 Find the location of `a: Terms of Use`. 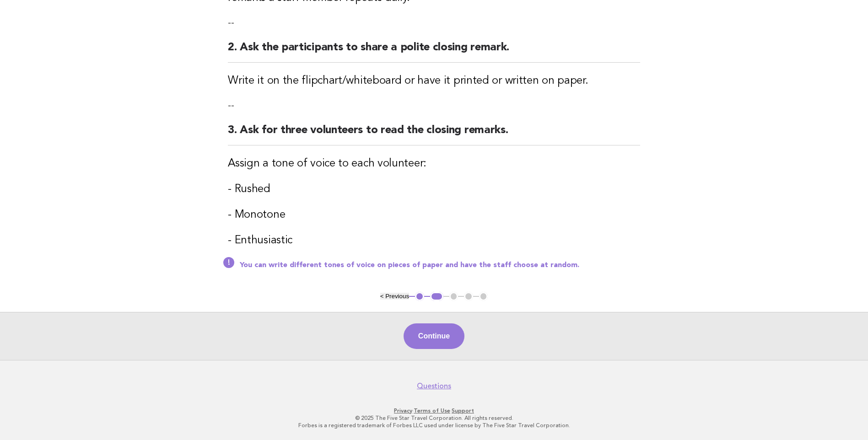

a: Terms of Use is located at coordinates (432, 410).